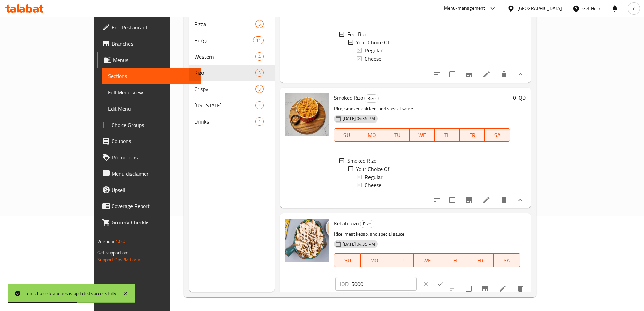 The width and height of the screenshot is (644, 311). What do you see at coordinates (154, 28) in the screenshot?
I see `span: Edit Restaurant` at bounding box center [154, 28].